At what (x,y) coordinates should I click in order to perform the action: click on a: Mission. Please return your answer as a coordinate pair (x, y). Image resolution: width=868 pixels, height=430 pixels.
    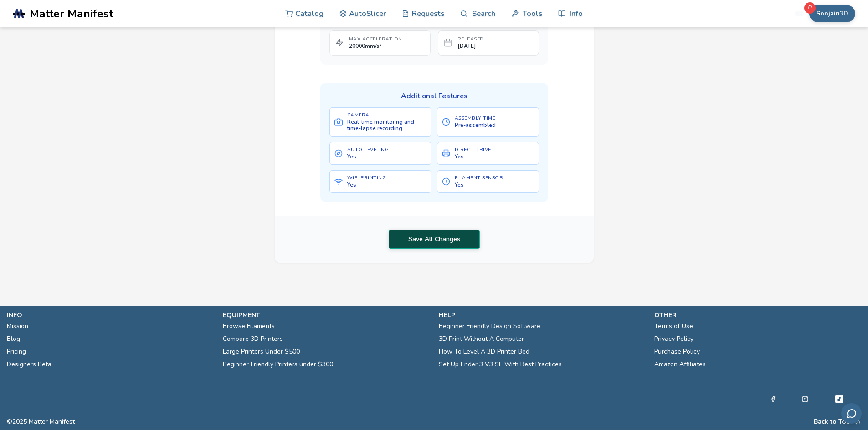
    Looking at the image, I should click on (18, 326).